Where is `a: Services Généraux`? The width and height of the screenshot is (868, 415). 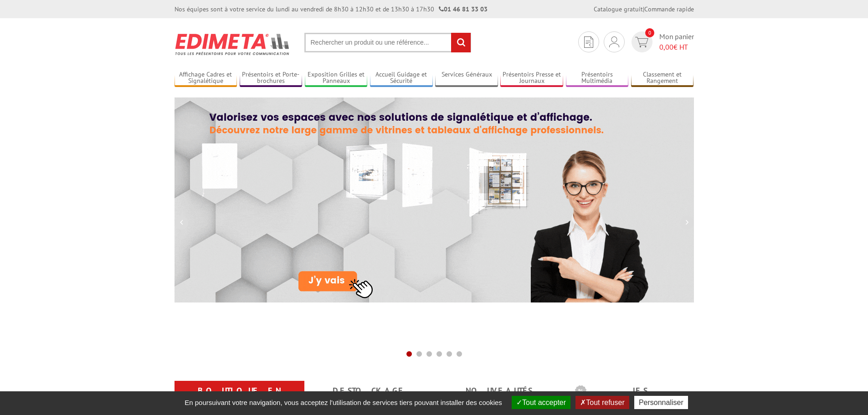 a: Services Généraux is located at coordinates (467, 78).